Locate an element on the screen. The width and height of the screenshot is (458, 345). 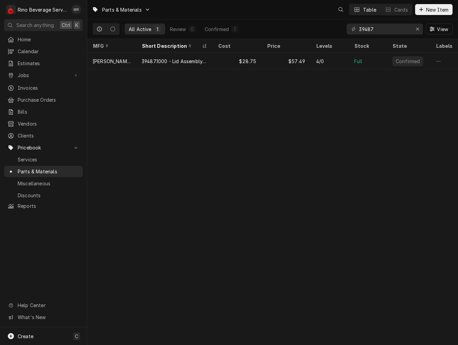
div: Cost is located at coordinates (237, 46).